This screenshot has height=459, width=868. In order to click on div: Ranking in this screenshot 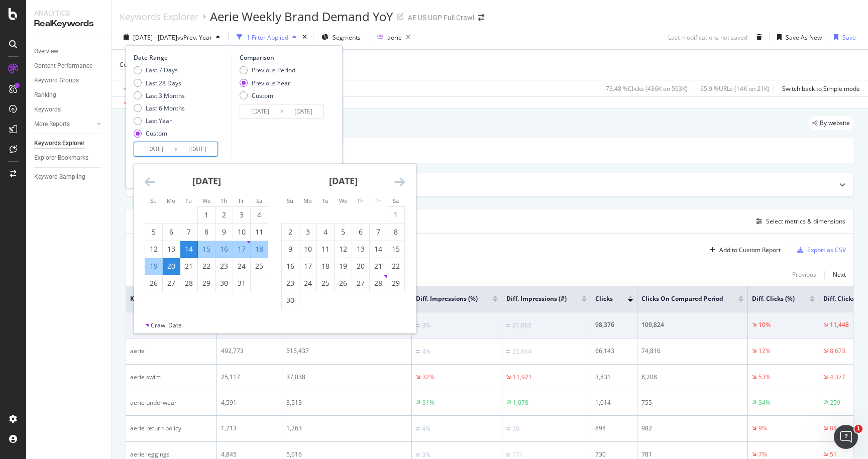, I will do `click(45, 95)`.